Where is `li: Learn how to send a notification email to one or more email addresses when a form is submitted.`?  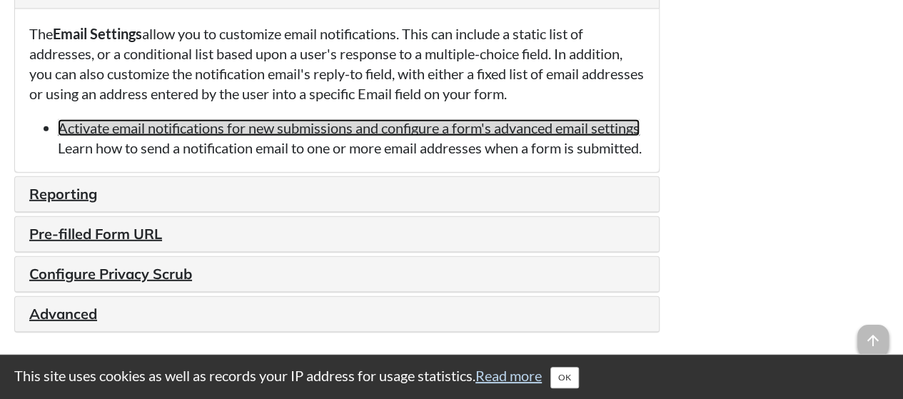 li: Learn how to send a notification email to one or more email addresses when a form is submitted. is located at coordinates (351, 138).